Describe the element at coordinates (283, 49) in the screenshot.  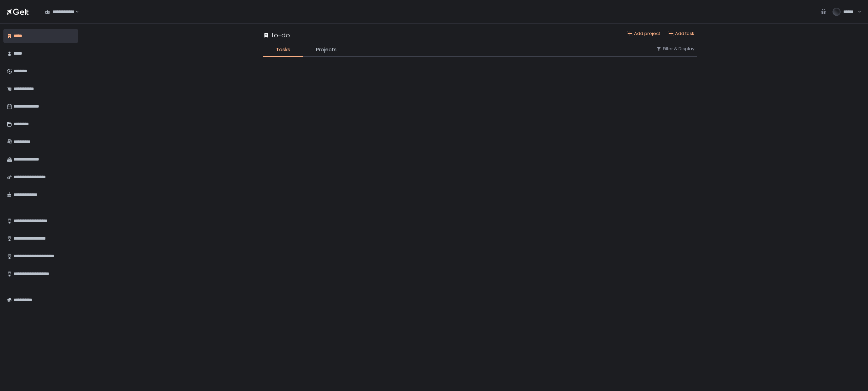
I see `span: Tasks` at that location.